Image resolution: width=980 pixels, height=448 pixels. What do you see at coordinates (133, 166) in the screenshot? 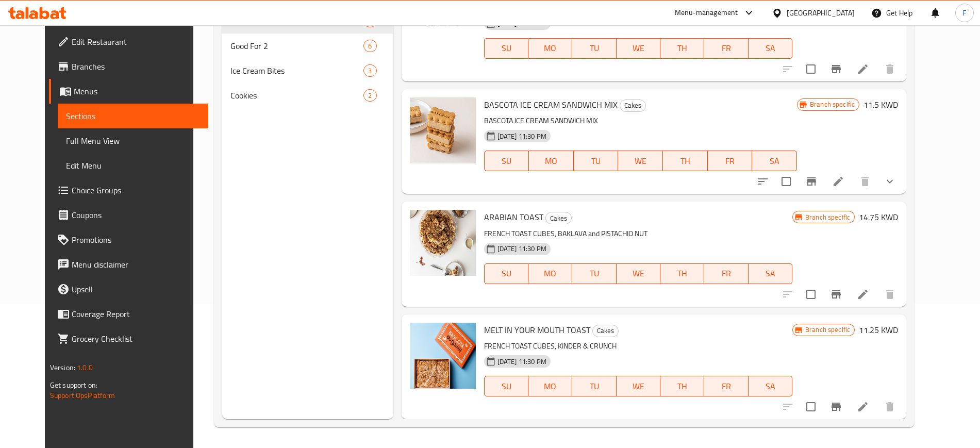
I see `span: Edit Menu` at bounding box center [133, 166].